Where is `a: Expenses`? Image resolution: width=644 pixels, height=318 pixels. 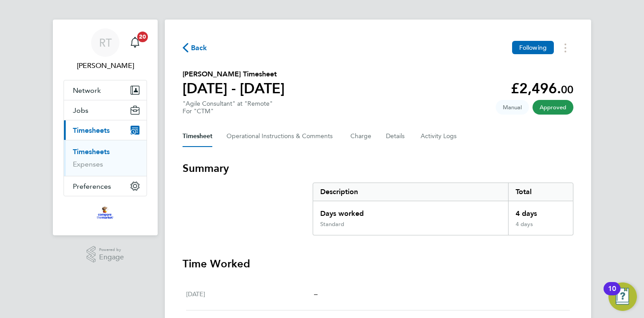
a: Expenses is located at coordinates (88, 164).